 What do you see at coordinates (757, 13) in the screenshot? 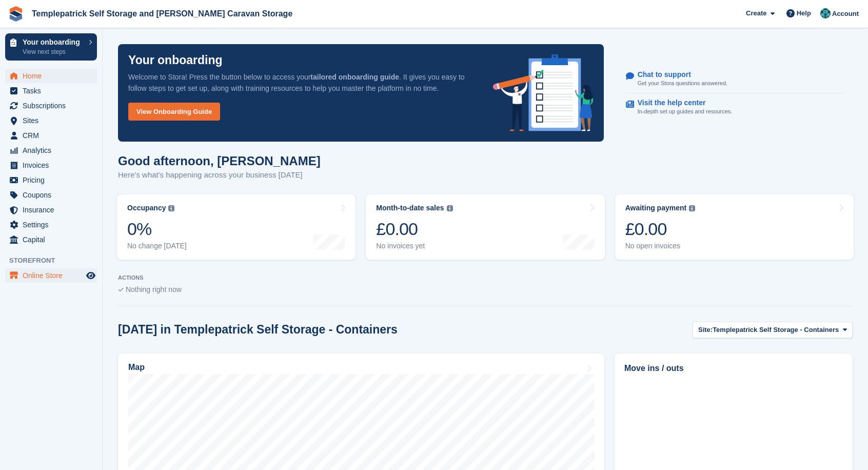
I see `span: Create` at bounding box center [757, 13].